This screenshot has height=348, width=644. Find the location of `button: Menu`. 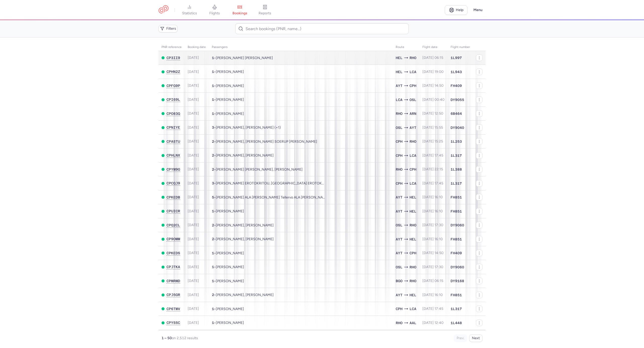

button: Menu is located at coordinates (477, 10).